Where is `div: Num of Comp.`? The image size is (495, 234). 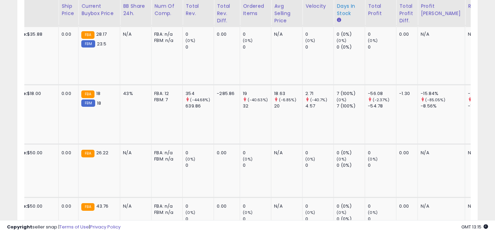
div: Num of Comp. is located at coordinates (167, 10).